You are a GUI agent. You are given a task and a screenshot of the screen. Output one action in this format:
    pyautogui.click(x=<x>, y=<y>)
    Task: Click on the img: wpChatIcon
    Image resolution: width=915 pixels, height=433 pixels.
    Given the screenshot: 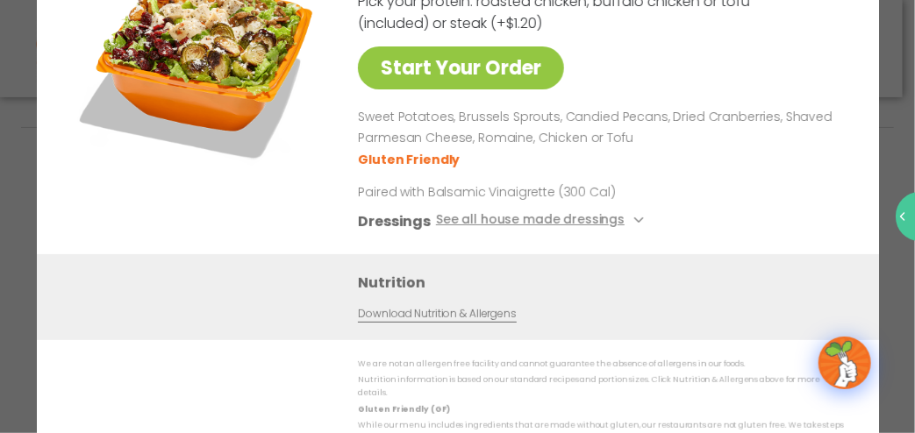 What is the action you would take?
    pyautogui.click(x=845, y=363)
    